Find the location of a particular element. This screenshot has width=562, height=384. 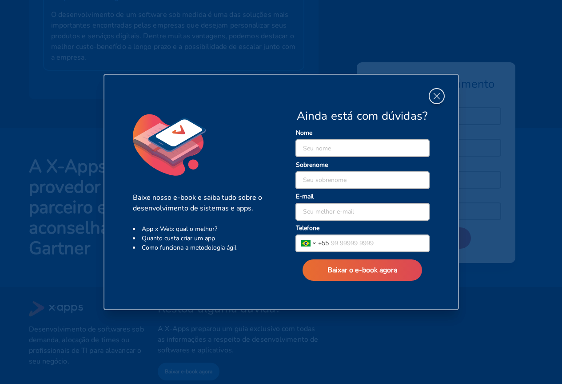

li: Quanto custa criar um app is located at coordinates (200, 238).